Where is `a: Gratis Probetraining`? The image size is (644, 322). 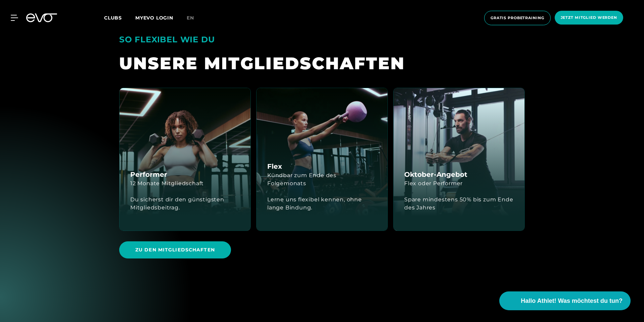 a: Gratis Probetraining is located at coordinates (517, 18).